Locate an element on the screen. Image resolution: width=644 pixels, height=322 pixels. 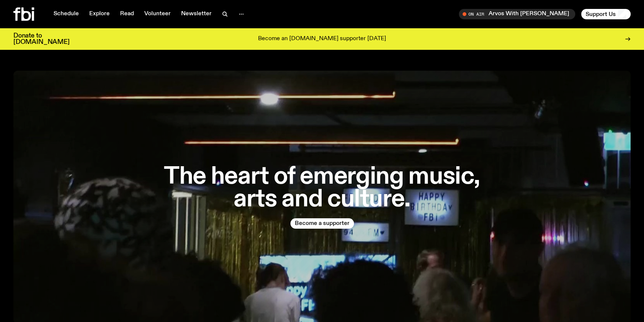
a: Read is located at coordinates (127, 14).